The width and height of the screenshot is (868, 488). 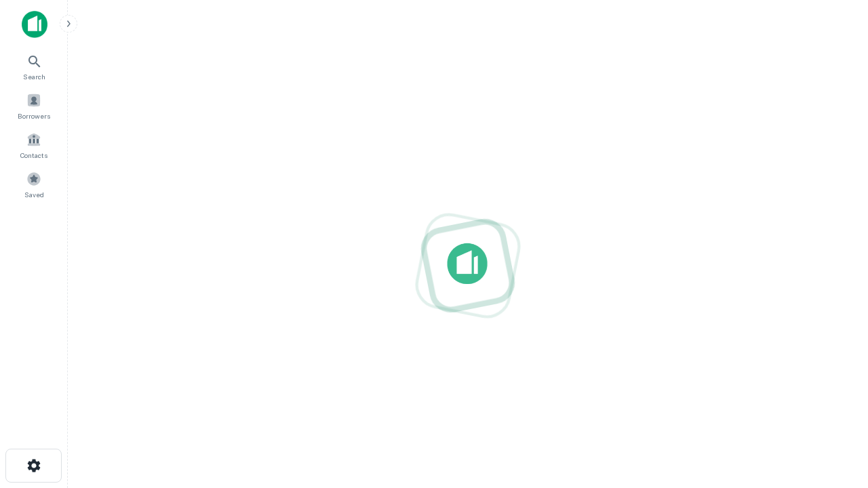 I want to click on div: Borrowers, so click(x=34, y=106).